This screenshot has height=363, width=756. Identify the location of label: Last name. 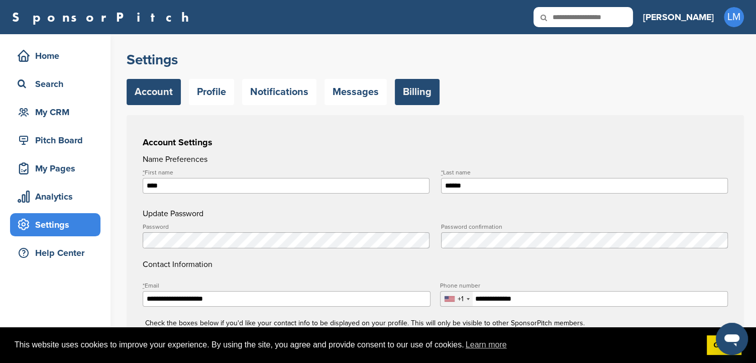
(585, 172).